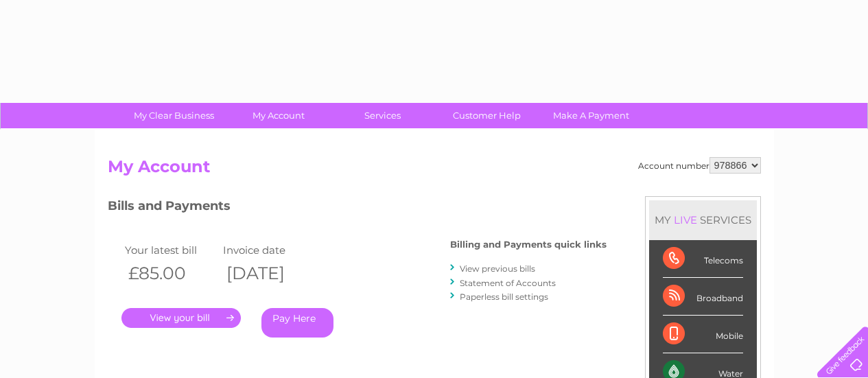  I want to click on td: Your latest bill, so click(171, 249).